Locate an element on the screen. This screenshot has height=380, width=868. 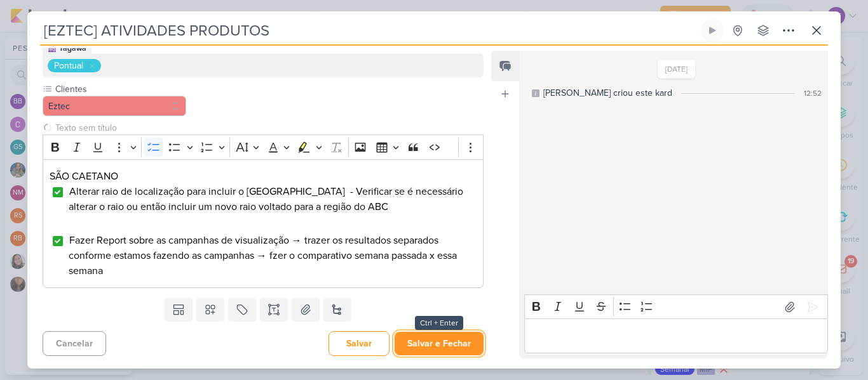
label: Clientes is located at coordinates (120, 89).